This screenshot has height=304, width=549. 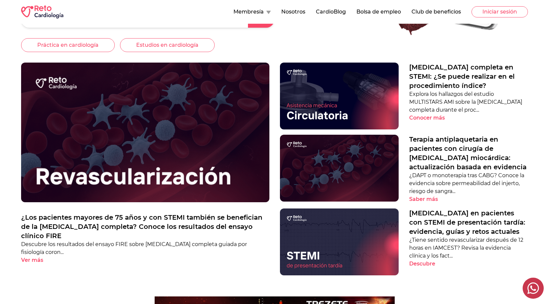 I want to click on a: Conocer más, so click(x=468, y=118).